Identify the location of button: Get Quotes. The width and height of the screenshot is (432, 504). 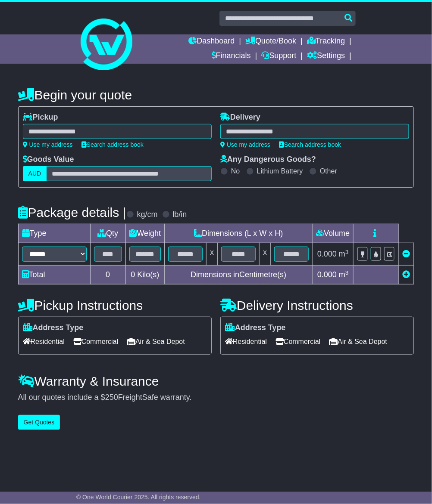
(39, 422).